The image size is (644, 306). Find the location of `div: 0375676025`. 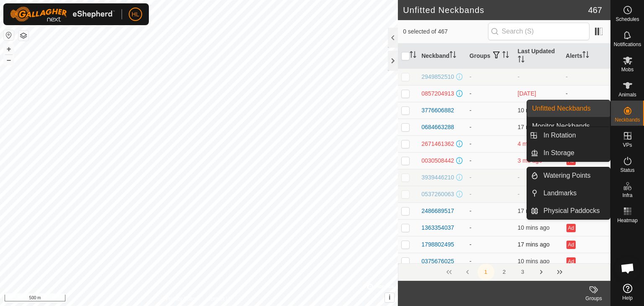

div: 0375676025 is located at coordinates (438, 261).